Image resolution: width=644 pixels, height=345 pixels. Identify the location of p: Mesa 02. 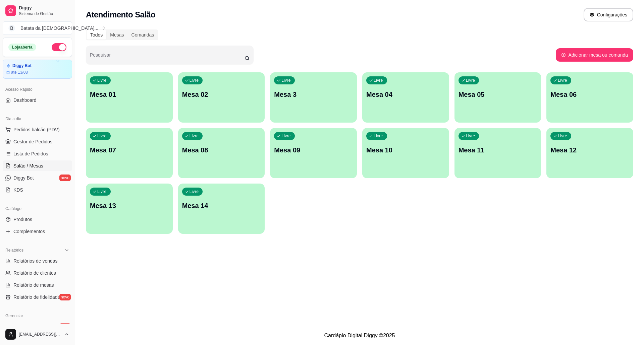
(221, 95).